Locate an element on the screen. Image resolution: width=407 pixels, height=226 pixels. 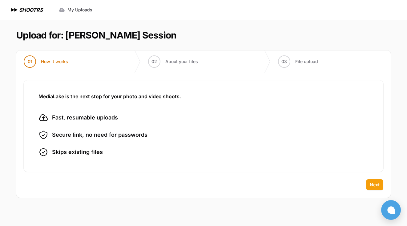
button: 01 How it works is located at coordinates (46, 62).